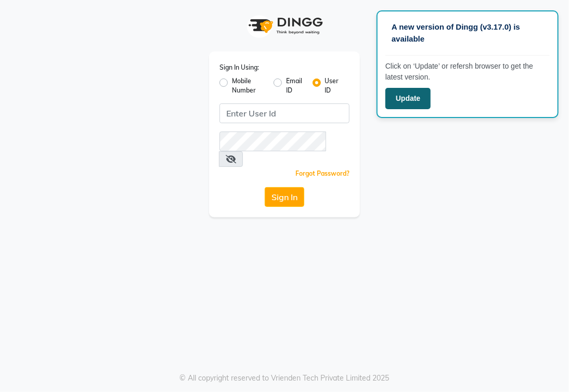 The width and height of the screenshot is (569, 392). I want to click on p: A new version of Dingg (v3.17.0) is available, so click(468, 33).